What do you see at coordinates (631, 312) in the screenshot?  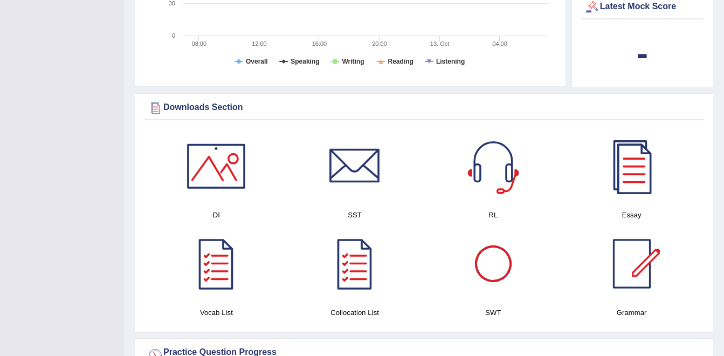 I see `h4: Grammar` at bounding box center [631, 312].